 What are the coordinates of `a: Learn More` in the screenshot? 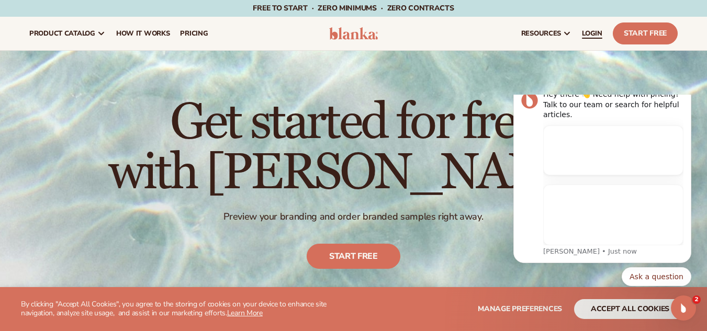 It's located at (245, 313).